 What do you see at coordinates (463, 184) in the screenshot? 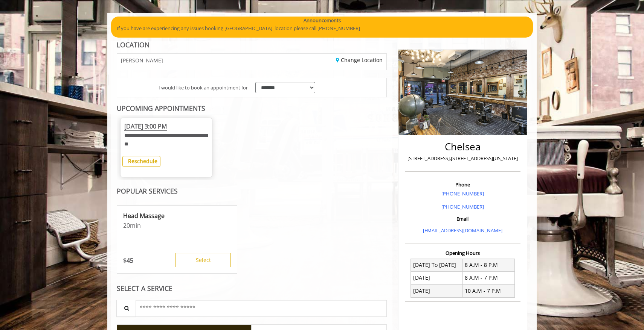
I see `h3: Phone` at bounding box center [463, 184].